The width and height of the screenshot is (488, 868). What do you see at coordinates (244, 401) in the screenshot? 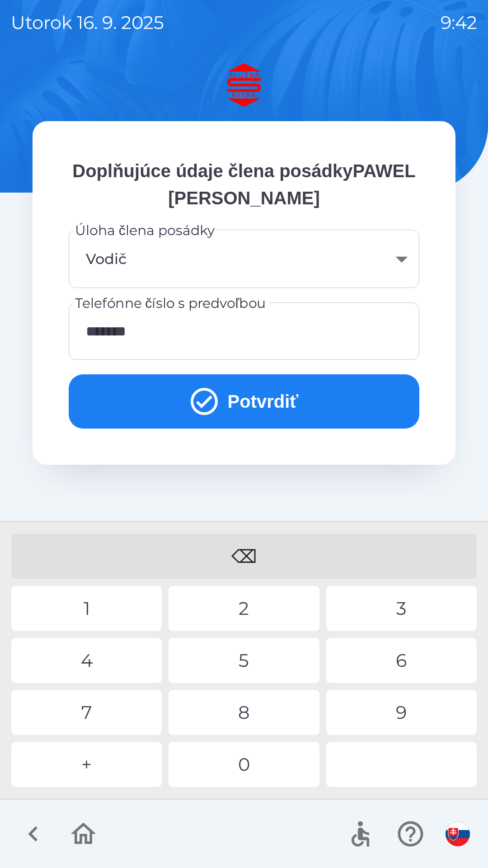
I see `button: Potvrdiť` at bounding box center [244, 401].